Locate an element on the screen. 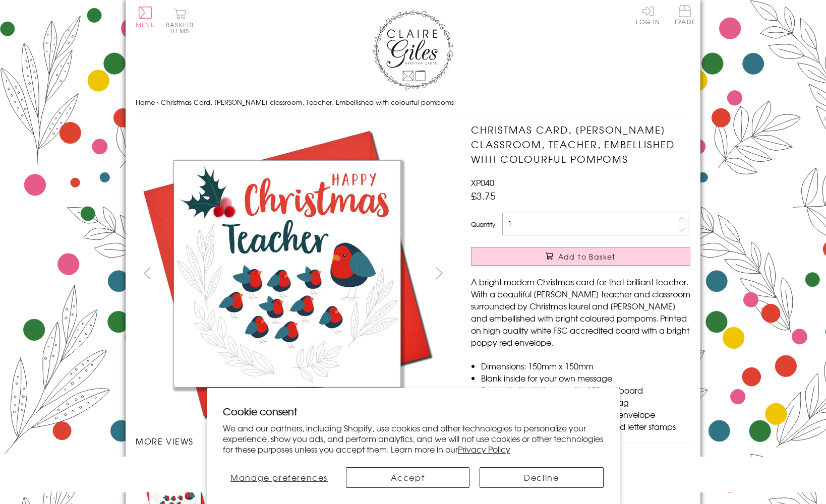 The width and height of the screenshot is (826, 504). span: Manage preferences is located at coordinates (278, 478).